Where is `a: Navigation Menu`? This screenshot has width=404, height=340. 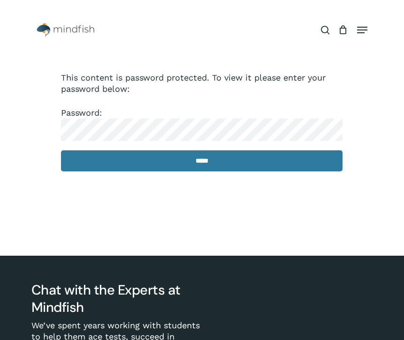
a: Navigation Menu is located at coordinates (362, 30).